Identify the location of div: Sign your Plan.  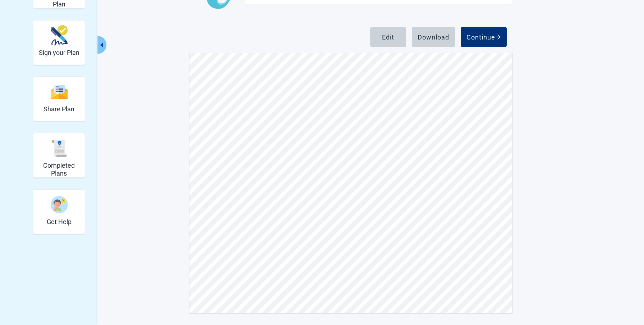
(59, 42).